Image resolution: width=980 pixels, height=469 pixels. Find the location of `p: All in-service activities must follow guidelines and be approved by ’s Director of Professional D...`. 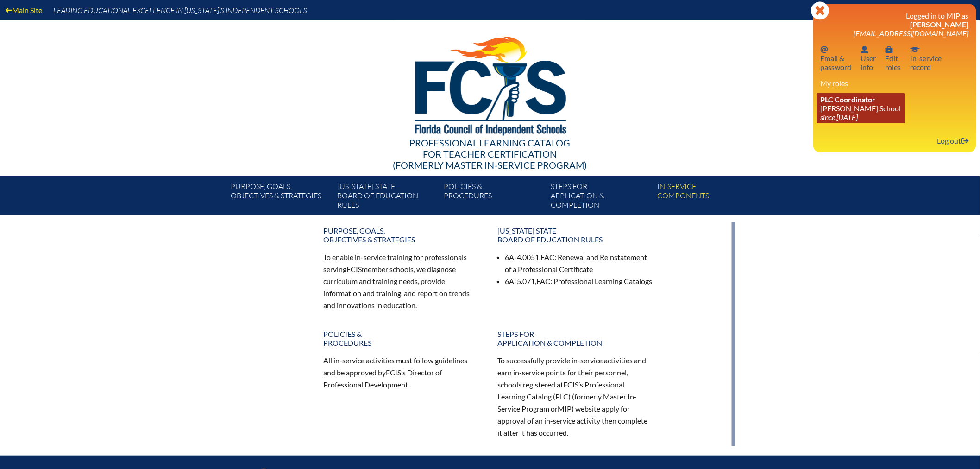

p: All in-service activities must follow guidelines and be approved by ’s Director of Professional D... is located at coordinates (401, 373).